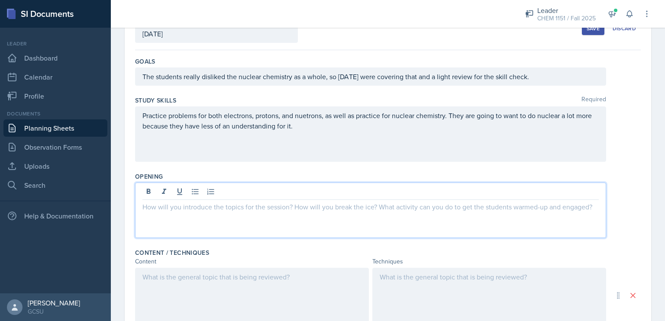 The height and width of the screenshot is (321, 665). What do you see at coordinates (593, 29) in the screenshot?
I see `div: Save` at bounding box center [593, 29].